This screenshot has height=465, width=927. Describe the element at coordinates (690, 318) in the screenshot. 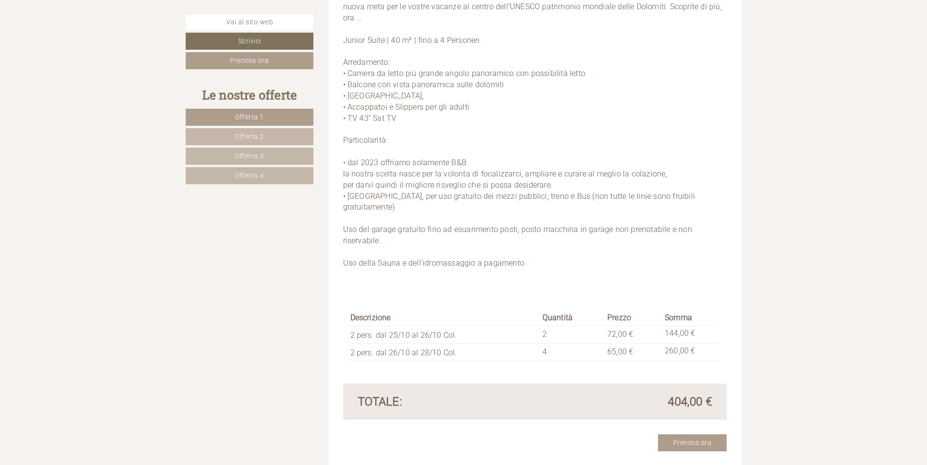

I see `th: Somma` at that location.